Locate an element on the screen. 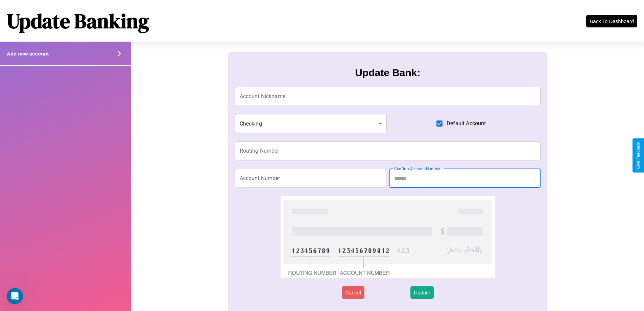 The width and height of the screenshot is (644, 311). button: Cancel is located at coordinates (353, 292).